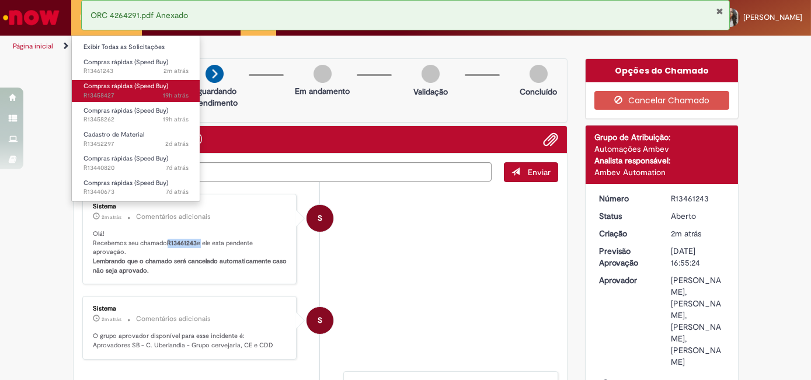 The height and width of the screenshot is (380, 811). Describe the element at coordinates (182, 243) in the screenshot. I see `b: R13461243` at that location.